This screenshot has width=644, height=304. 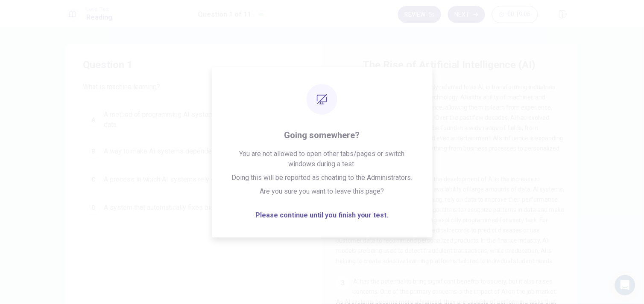 What do you see at coordinates (515, 15) in the screenshot?
I see `button: 00:19:06` at bounding box center [515, 15].